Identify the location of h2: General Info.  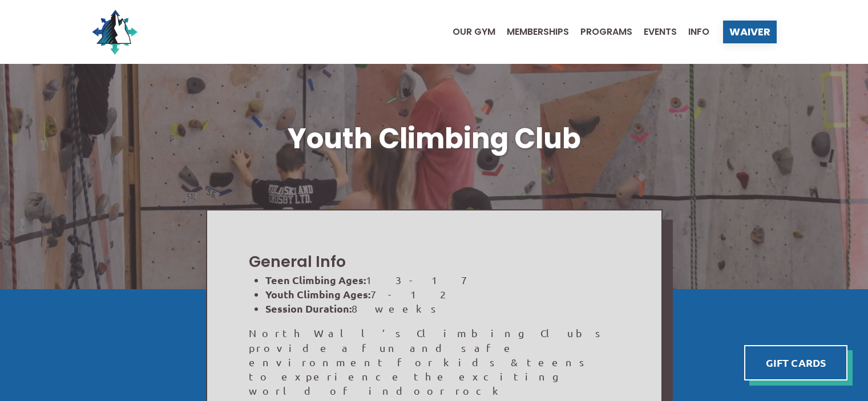
(434, 262).